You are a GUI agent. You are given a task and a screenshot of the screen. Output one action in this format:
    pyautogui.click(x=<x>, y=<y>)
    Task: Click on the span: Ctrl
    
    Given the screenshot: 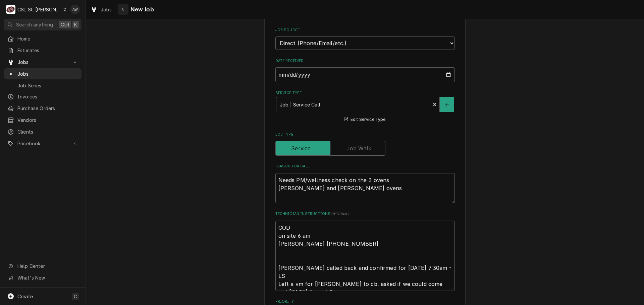 What is the action you would take?
    pyautogui.click(x=65, y=24)
    